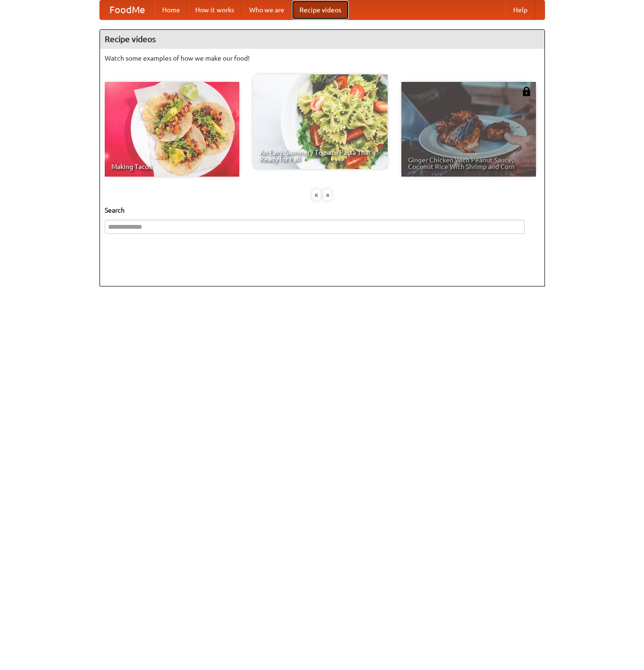 The height and width of the screenshot is (670, 644). I want to click on p: Watch some examples of how we make our food!, so click(322, 58).